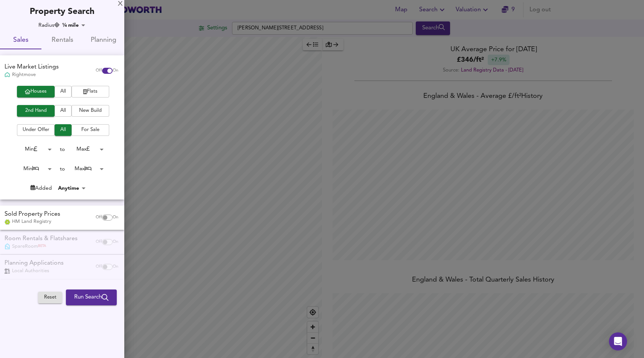  I want to click on span: Sales, so click(21, 40).